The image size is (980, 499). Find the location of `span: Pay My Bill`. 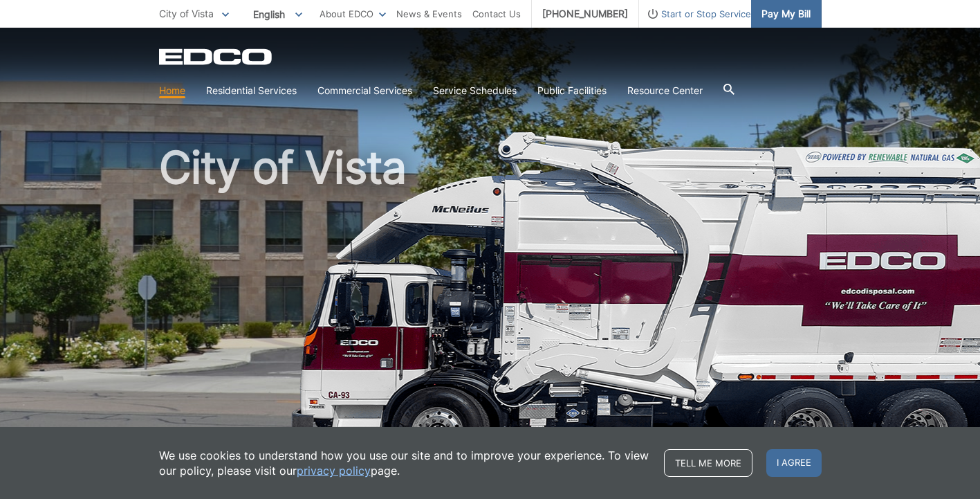

span: Pay My Bill is located at coordinates (786, 14).